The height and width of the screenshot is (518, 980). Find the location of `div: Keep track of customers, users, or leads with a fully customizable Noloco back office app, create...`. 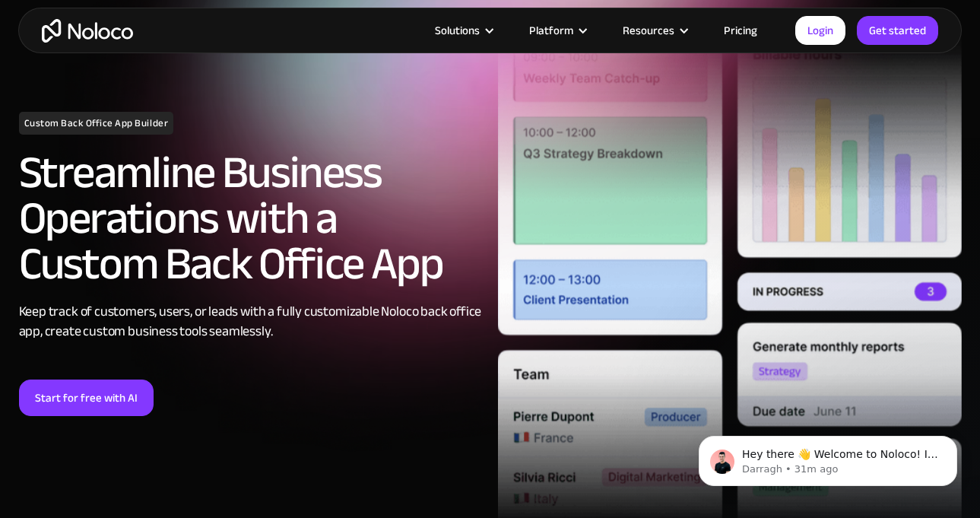

div: Keep track of customers, users, or leads with a fully customizable Noloco back office app, create... is located at coordinates (251, 322).